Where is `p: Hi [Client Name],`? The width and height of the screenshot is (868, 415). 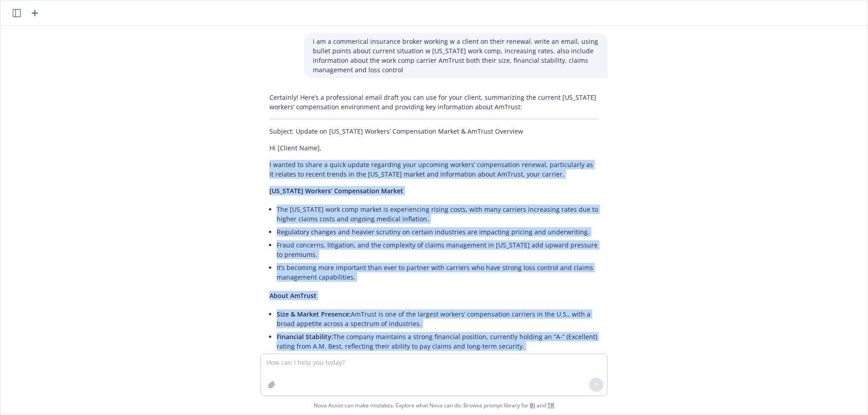 p: Hi [Client Name], is located at coordinates (434, 148).